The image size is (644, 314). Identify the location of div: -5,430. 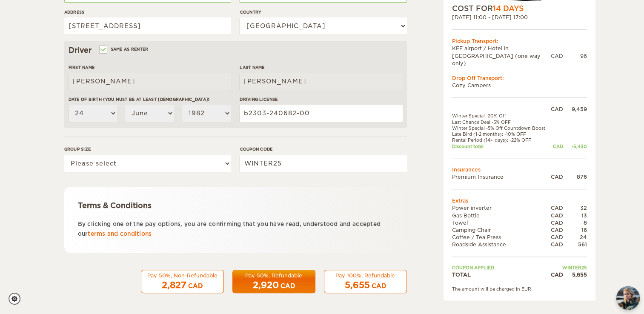
(575, 146).